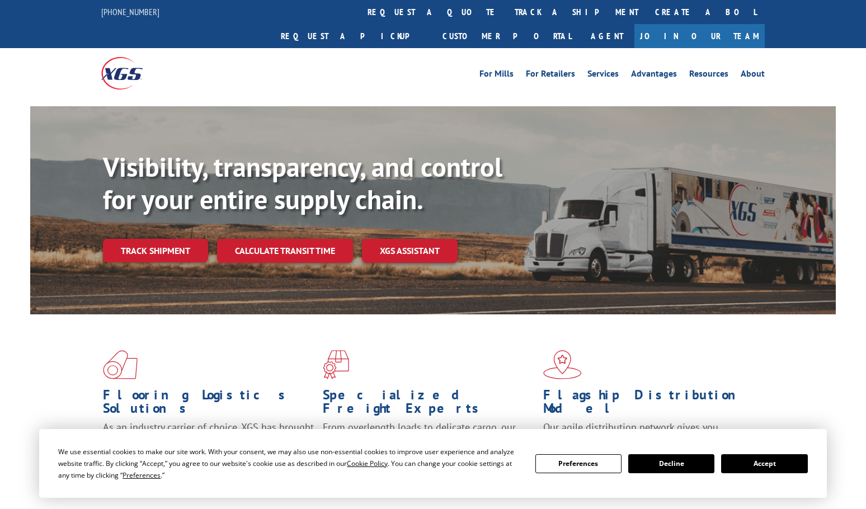 The image size is (866, 509). I want to click on div: We use essential cookies to make our site work. With your consent, we may also use non-essential ..., so click(290, 463).